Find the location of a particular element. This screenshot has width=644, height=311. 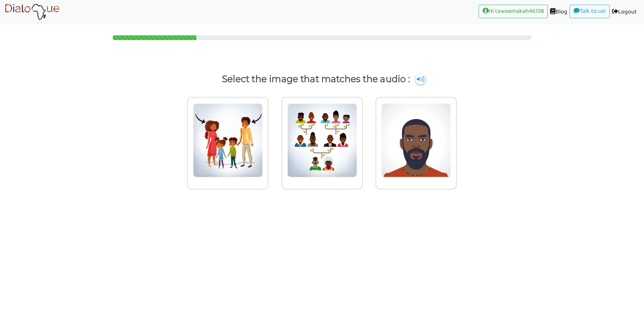

img: man-2.png is located at coordinates (416, 140).